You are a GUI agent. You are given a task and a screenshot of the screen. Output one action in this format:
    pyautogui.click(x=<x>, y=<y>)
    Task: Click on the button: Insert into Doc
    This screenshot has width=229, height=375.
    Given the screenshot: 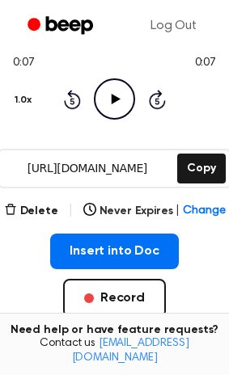 What is the action you would take?
    pyautogui.click(x=114, y=252)
    